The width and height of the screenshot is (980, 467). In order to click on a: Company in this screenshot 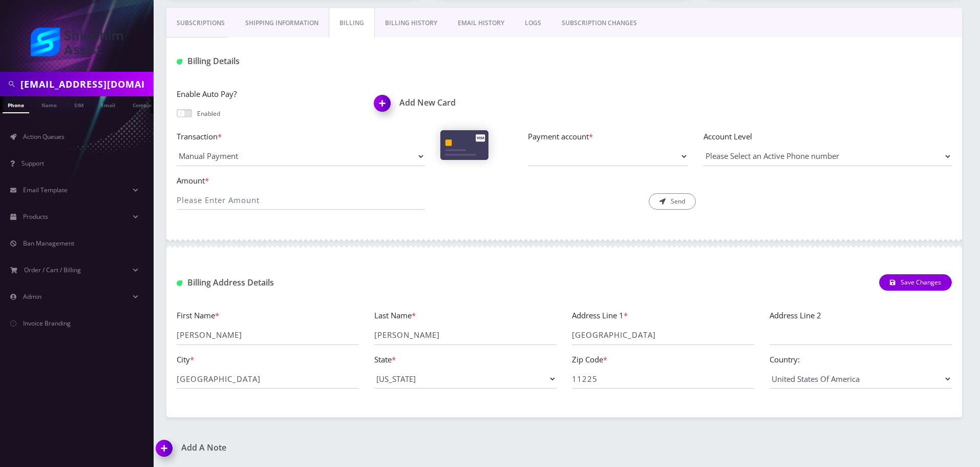, I will do `click(145, 104)`.